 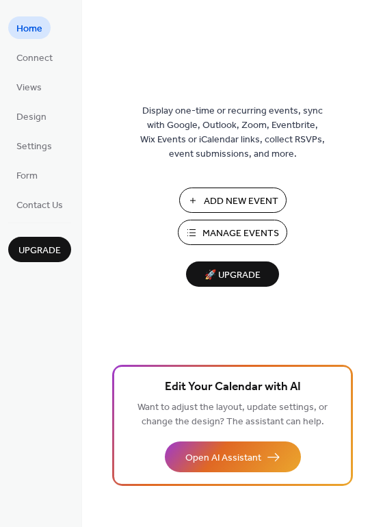 What do you see at coordinates (233, 275) in the screenshot?
I see `span: 🚀 Upgrade` at bounding box center [233, 275].